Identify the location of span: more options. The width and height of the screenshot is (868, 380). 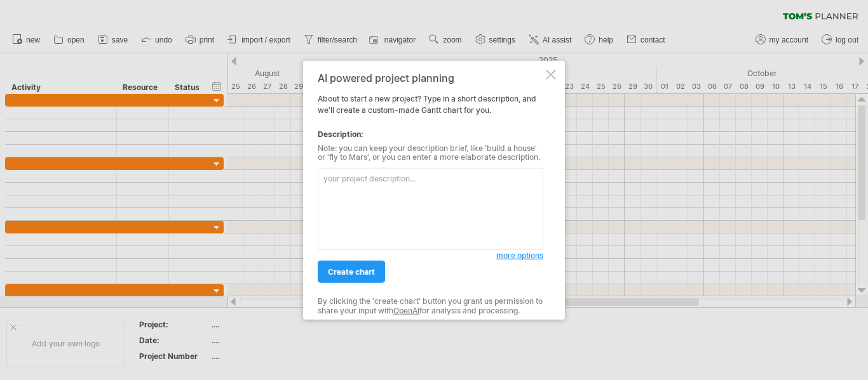
(520, 255).